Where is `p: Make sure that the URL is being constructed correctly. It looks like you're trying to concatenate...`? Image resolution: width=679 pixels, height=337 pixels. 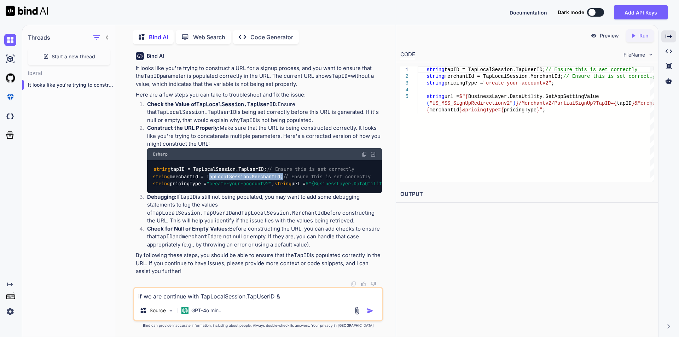 p: Make sure that the URL is being constructed correctly. It looks like you're trying to concatenate... is located at coordinates (265, 136).